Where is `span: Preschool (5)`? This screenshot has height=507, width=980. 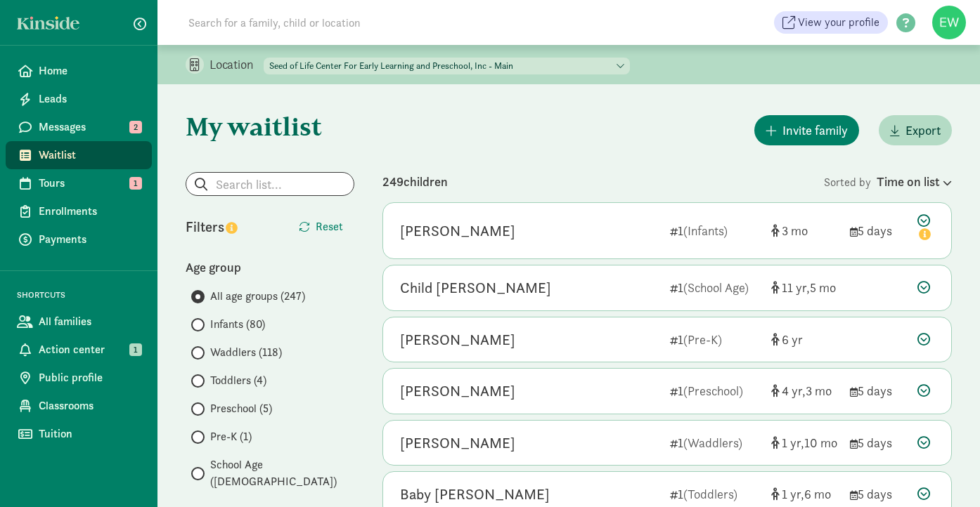 span: Preschool (5) is located at coordinates (241, 409).